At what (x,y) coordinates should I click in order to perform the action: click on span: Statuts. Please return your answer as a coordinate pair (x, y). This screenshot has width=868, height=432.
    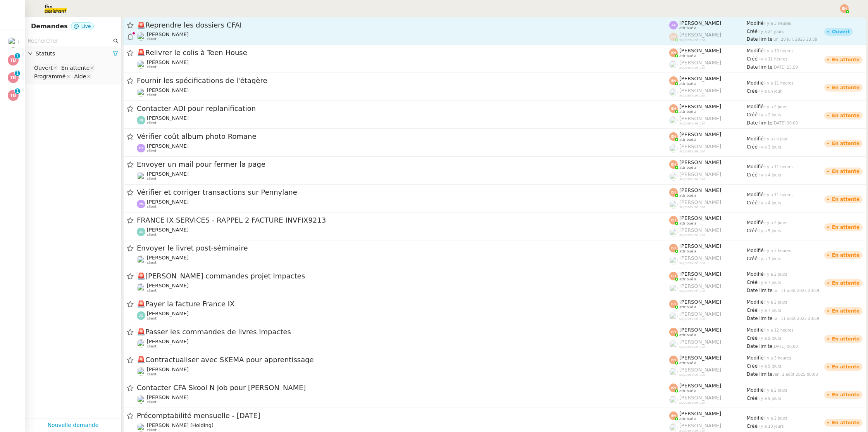
    Looking at the image, I should click on (74, 54).